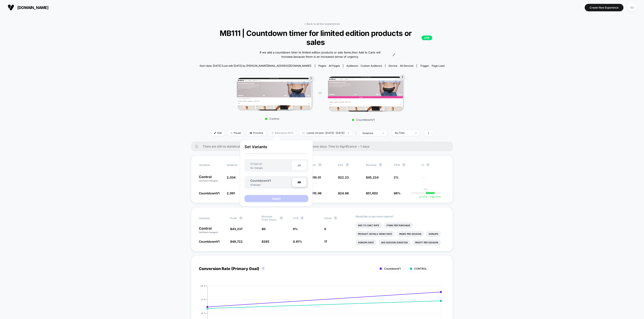 The height and width of the screenshot is (319, 644). Describe the element at coordinates (215, 133) in the screenshot. I see `img: edit` at that location.